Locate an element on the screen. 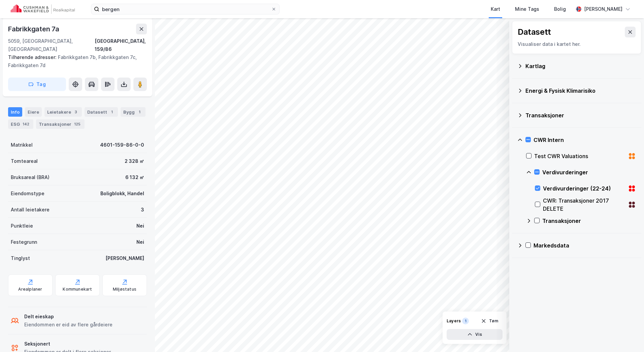 The height and width of the screenshot is (352, 644). div: Bygg is located at coordinates (133, 111).